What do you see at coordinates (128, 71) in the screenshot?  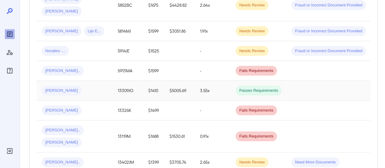 I see `td: 5913MA` at bounding box center [128, 71].